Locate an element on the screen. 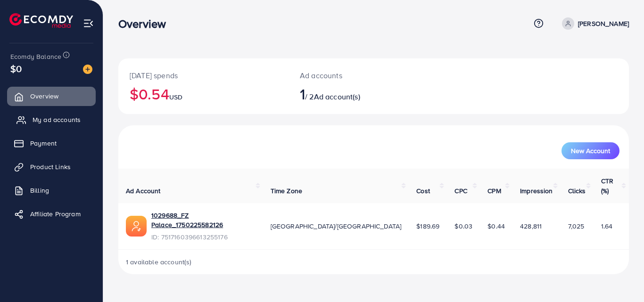  h2: / 2 is located at coordinates (352, 94).